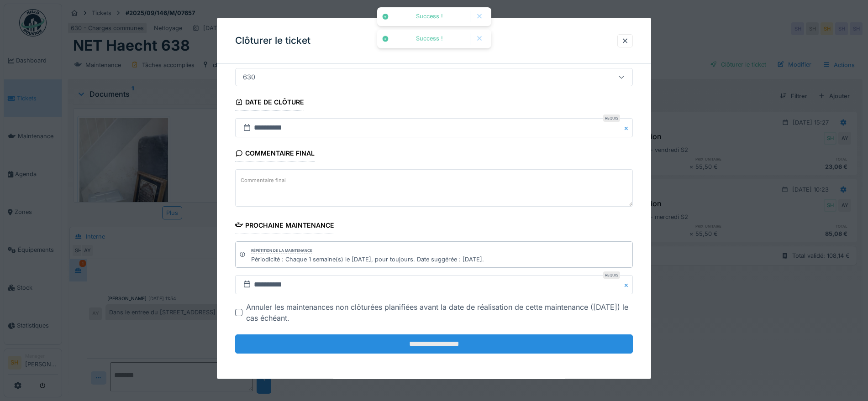 The height and width of the screenshot is (401, 868). Describe the element at coordinates (285, 226) in the screenshot. I see `div: Prochaine maintenance` at that location.